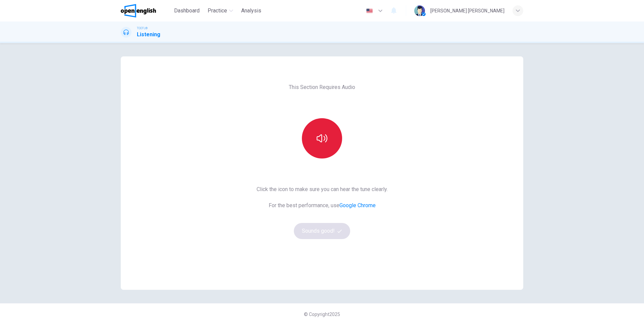  I want to click on button: Analysis, so click(252, 10).